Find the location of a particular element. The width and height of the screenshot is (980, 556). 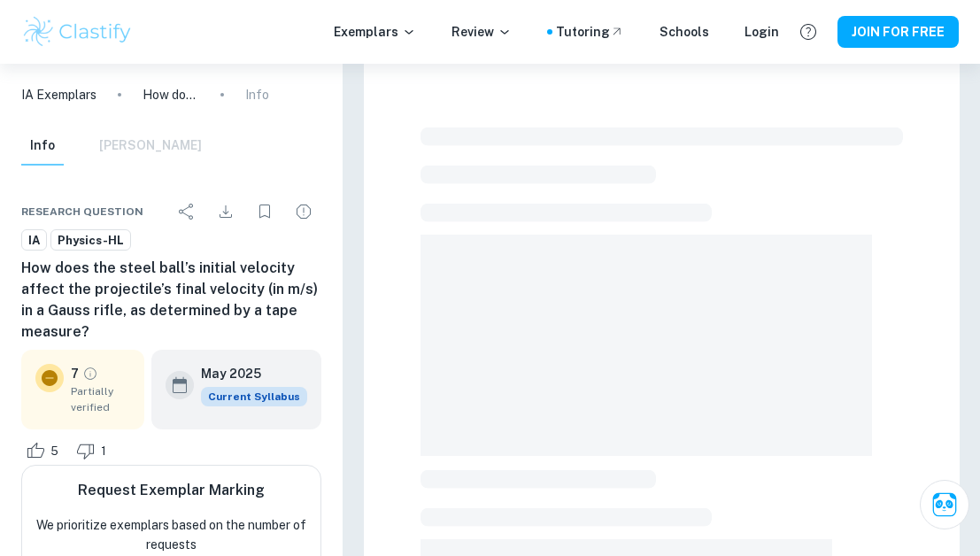

button: Help and Feedback is located at coordinates (808, 32).